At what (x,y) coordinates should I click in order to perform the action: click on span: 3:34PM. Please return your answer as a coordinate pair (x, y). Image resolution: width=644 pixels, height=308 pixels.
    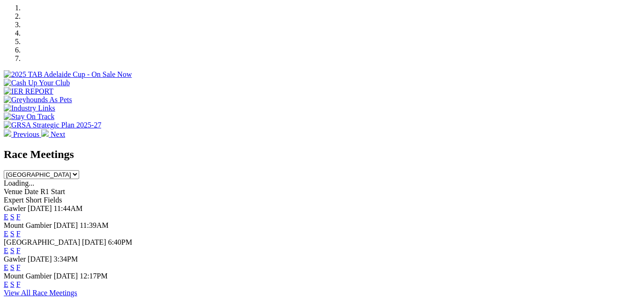
    Looking at the image, I should click on (66, 259).